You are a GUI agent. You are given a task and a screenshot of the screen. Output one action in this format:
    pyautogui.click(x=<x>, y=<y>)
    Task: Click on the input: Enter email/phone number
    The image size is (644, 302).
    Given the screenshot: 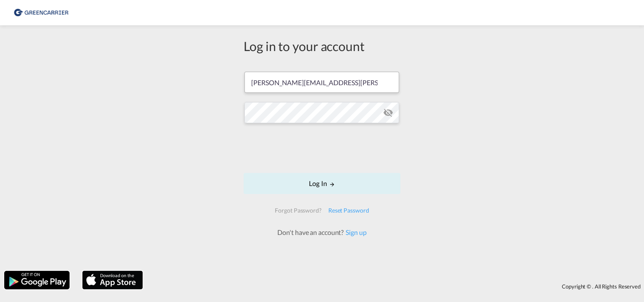 What is the action you would take?
    pyautogui.click(x=322, y=82)
    